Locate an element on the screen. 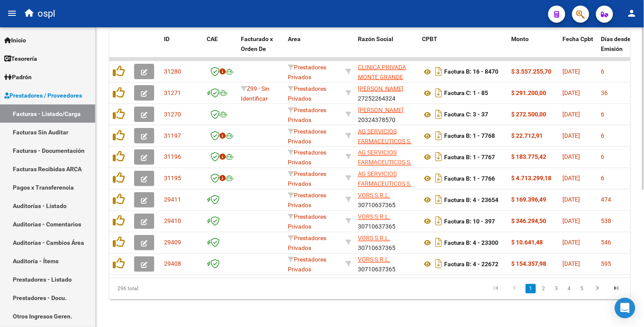  strong: $ 22.712,91 is located at coordinates (527, 135).